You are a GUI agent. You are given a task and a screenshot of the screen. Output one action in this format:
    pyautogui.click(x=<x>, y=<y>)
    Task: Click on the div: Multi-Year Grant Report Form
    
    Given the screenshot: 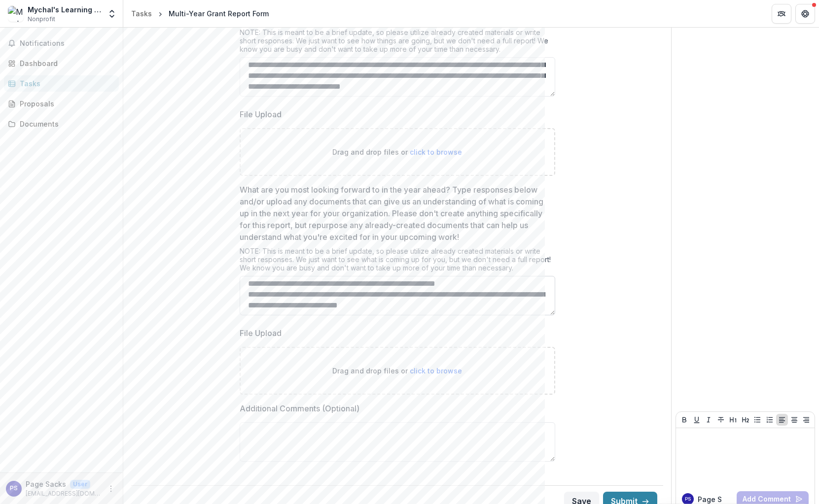 What is the action you would take?
    pyautogui.click(x=219, y=13)
    